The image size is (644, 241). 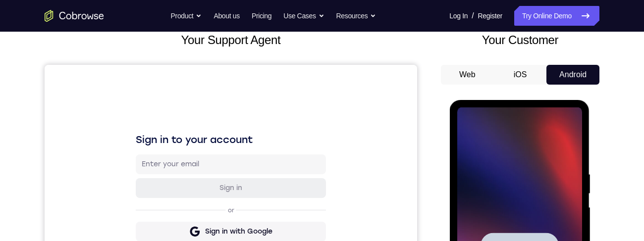 What do you see at coordinates (226, 16) in the screenshot?
I see `a: About us` at bounding box center [226, 16].